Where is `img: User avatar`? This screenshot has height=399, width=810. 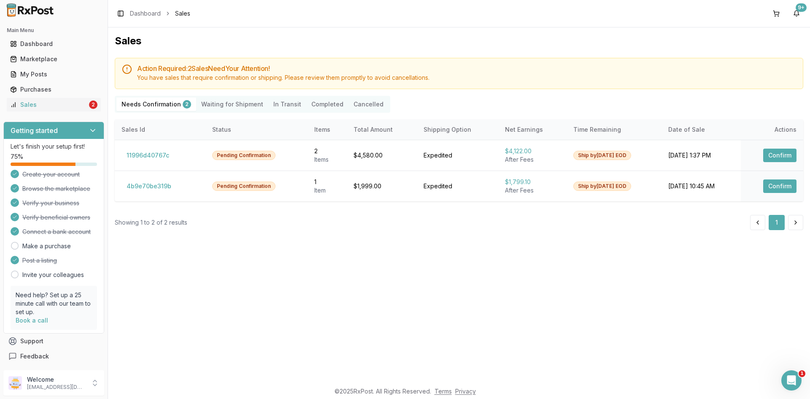
img: User avatar is located at coordinates (15, 383).